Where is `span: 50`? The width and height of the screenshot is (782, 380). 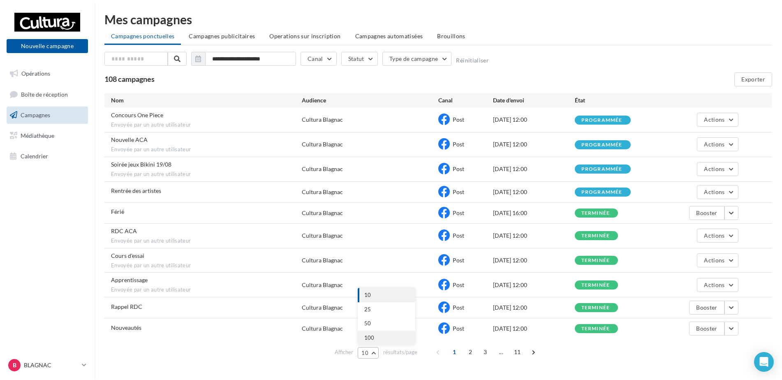 span: 50 is located at coordinates (367, 323).